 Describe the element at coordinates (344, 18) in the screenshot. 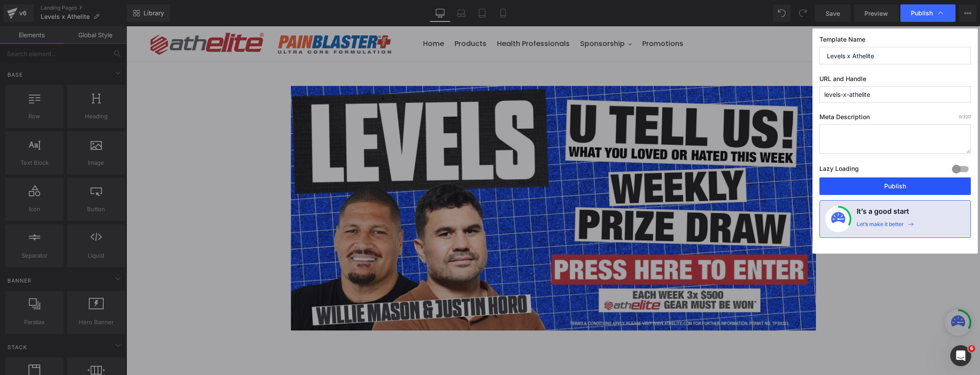

I see `span: Products` at that location.